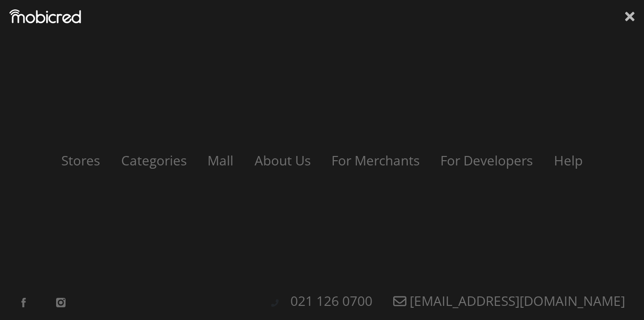 Image resolution: width=644 pixels, height=320 pixels. I want to click on a: For Merchants, so click(375, 160).